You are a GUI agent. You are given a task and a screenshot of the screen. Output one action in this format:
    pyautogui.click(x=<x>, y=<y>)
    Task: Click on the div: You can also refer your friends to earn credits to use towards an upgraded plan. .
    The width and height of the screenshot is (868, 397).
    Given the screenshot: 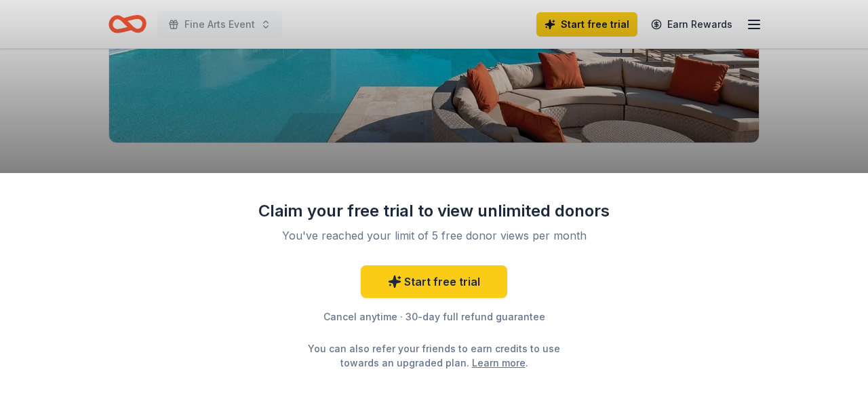 What is the action you would take?
    pyautogui.click(x=434, y=355)
    